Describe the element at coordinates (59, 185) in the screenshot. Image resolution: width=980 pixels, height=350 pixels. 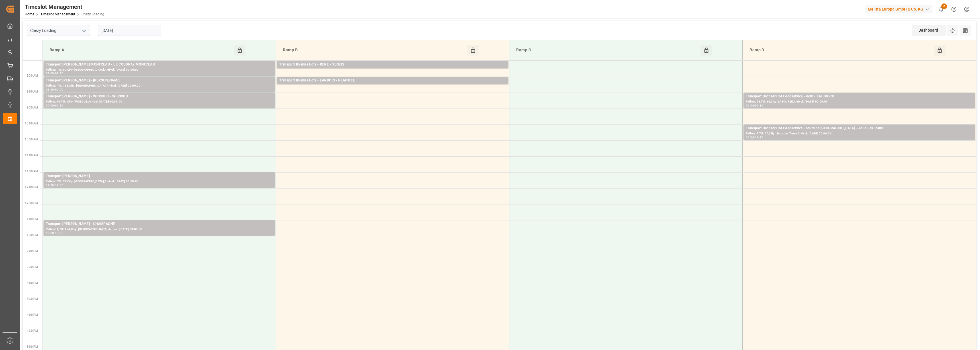
I see `div: 12:00` at that location.